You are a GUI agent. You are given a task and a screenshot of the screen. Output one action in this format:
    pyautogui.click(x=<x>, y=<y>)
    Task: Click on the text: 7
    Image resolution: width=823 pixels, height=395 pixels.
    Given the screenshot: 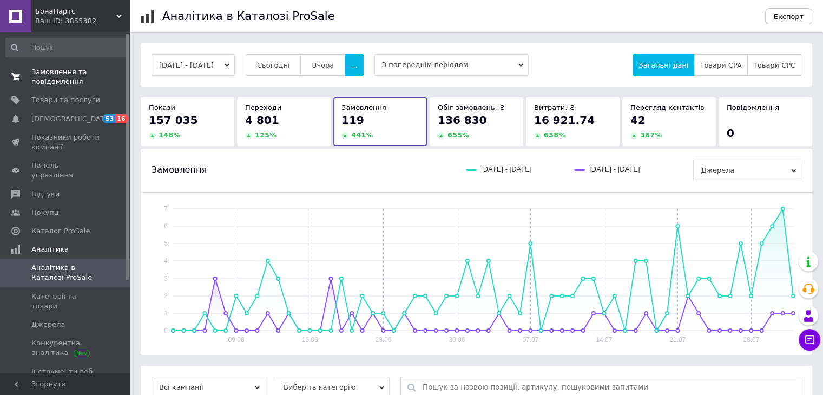 What is the action you would take?
    pyautogui.click(x=166, y=209)
    